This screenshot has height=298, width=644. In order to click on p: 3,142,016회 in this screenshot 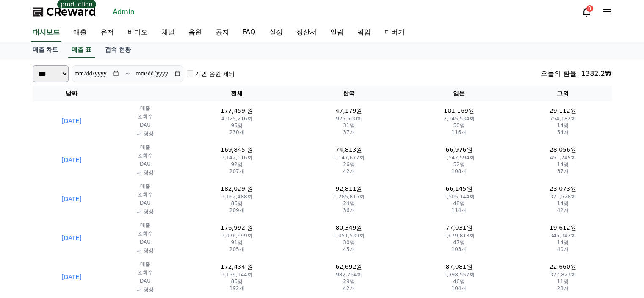, I will do `click(237, 158)`.